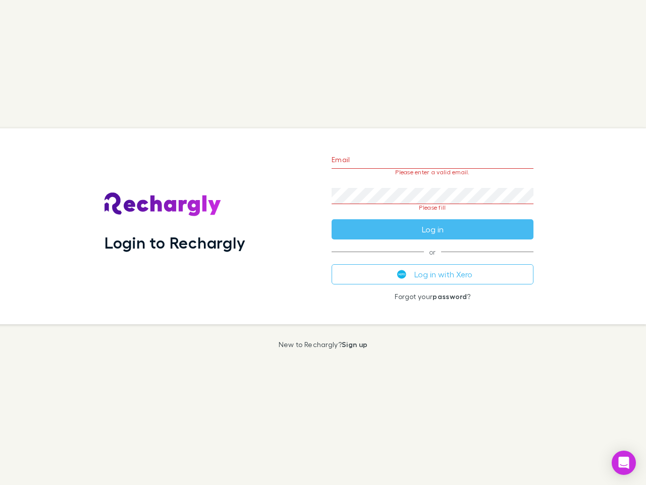  I want to click on p: New to Rechargly?, so click(323, 344).